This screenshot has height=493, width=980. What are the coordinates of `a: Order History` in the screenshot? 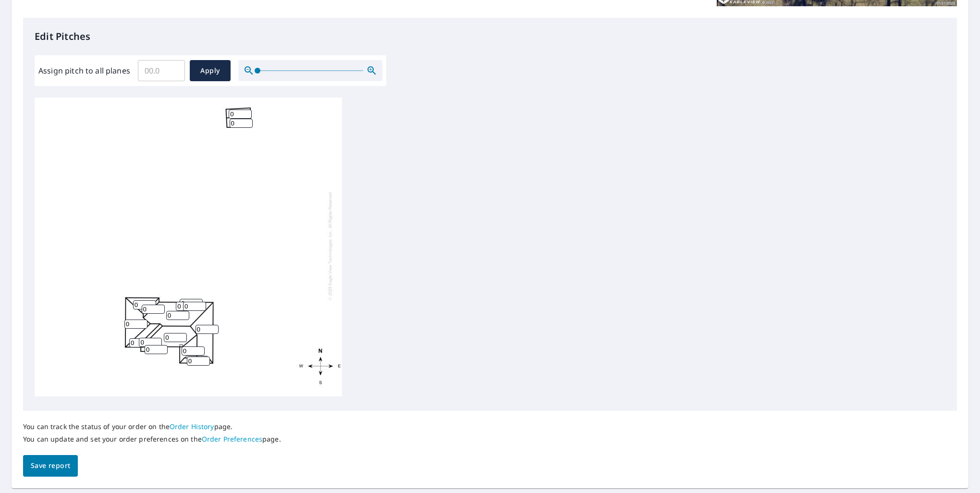 It's located at (192, 427).